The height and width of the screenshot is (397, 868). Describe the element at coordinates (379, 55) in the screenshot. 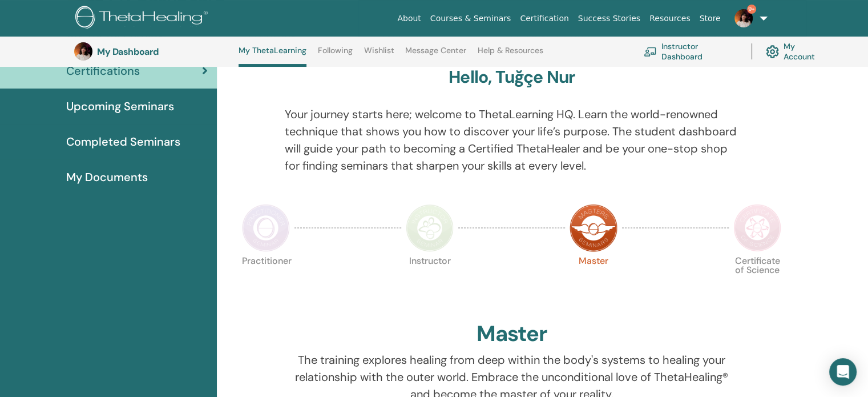

I see `a: Wishlist` at that location.